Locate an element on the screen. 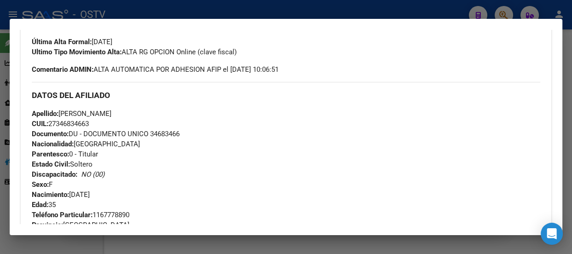 This screenshot has width=572, height=254. span: 1167778890 is located at coordinates (81, 215).